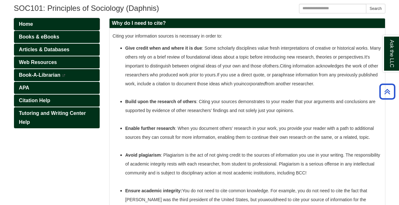 This screenshot has width=399, height=205. What do you see at coordinates (40, 75) in the screenshot?
I see `span: Book-A-Librarian` at bounding box center [40, 75].